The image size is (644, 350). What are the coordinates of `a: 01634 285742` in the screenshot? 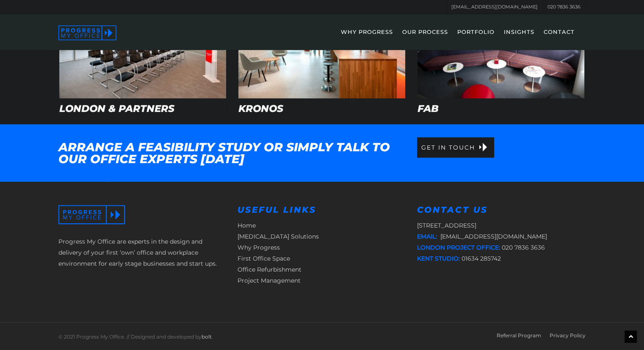 It's located at (481, 259).